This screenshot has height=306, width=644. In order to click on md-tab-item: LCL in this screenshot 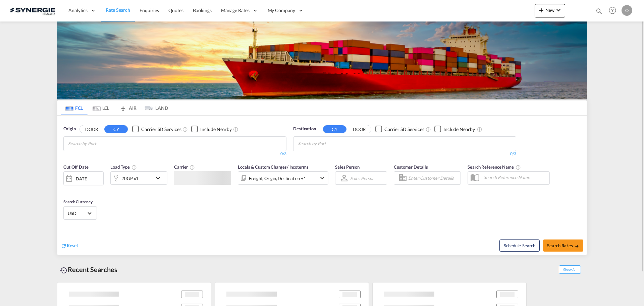, I will do `click(101, 108)`.